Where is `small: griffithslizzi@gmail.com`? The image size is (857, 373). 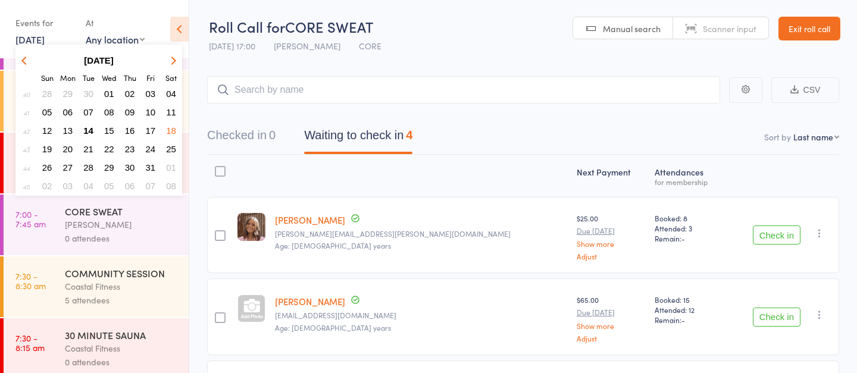
small: griffithslizzi@gmail.com is located at coordinates (421, 316).